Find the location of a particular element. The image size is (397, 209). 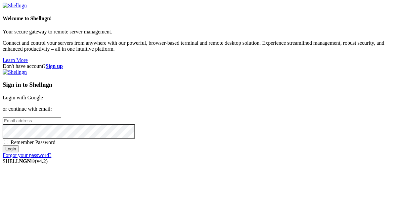

strong: Sign up is located at coordinates (54, 66).